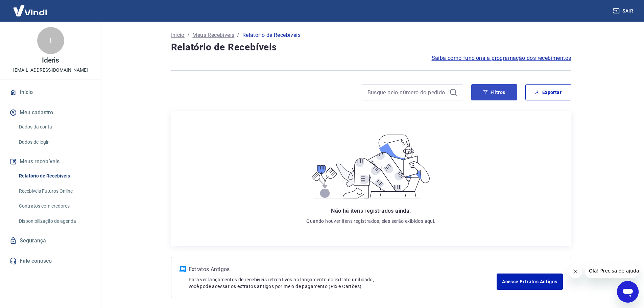 The width and height of the screenshot is (644, 308). I want to click on a: Fale conosco, so click(50, 261).